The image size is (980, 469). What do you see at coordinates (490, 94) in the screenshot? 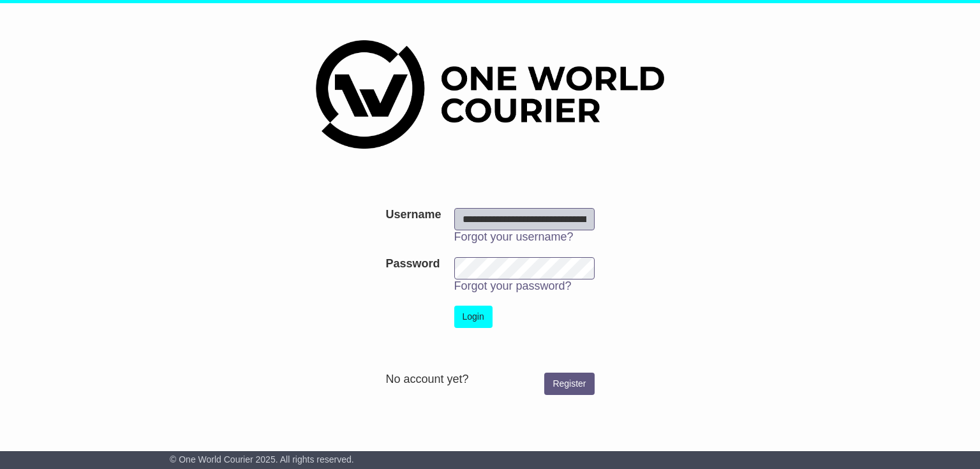
I see `img: One World` at bounding box center [490, 94].